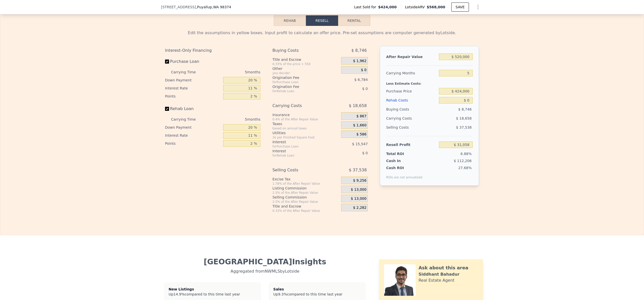 The image size is (644, 300). I want to click on div: After Repair Value, so click(412, 57).